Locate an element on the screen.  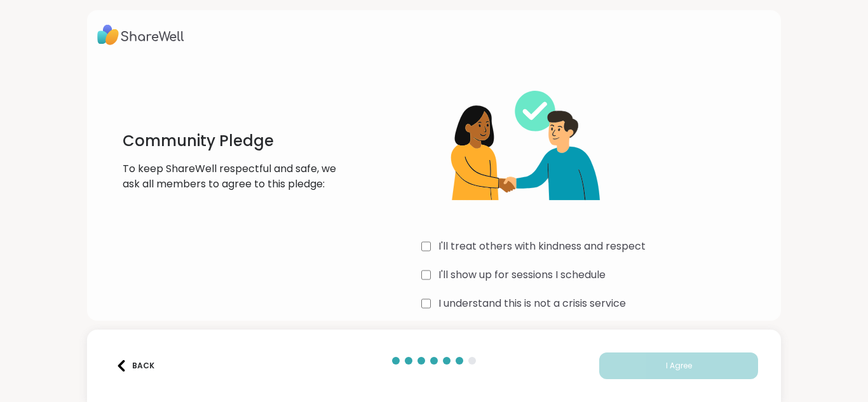
p: To keep ShareWell respectful and safe, we ask all members to agree to this pledge: is located at coordinates (239, 177).